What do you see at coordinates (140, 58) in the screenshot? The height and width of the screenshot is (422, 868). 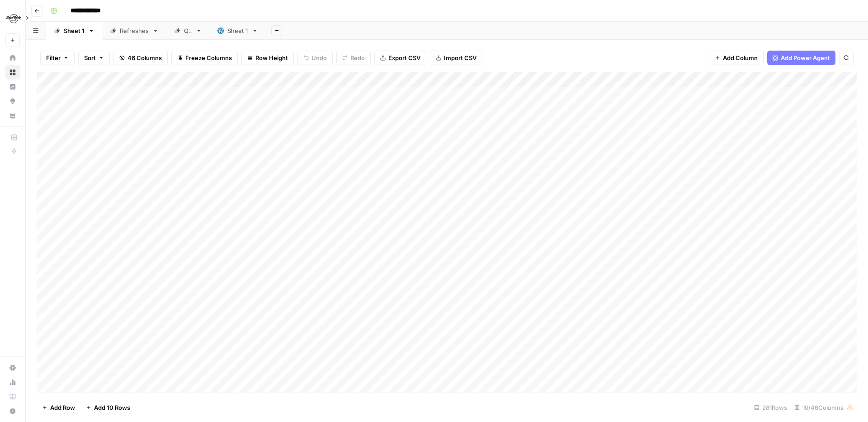 I see `button: 46 Columns` at bounding box center [140, 58].